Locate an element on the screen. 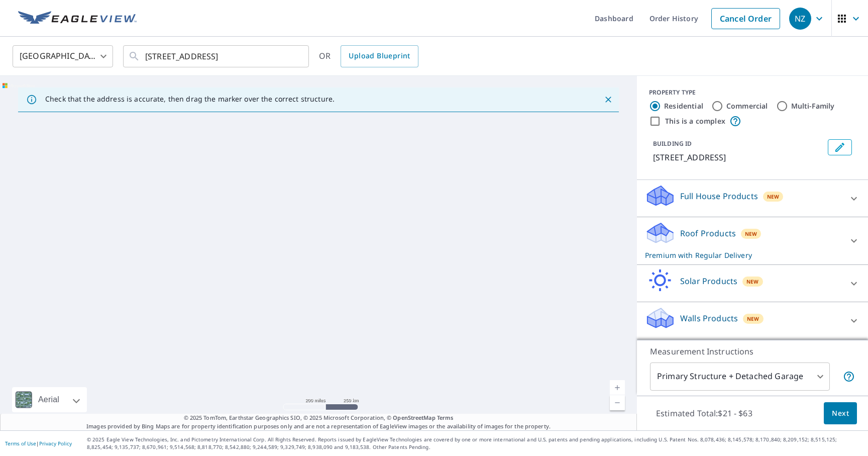 The image size is (868, 456). a: Terms is located at coordinates (445, 417).